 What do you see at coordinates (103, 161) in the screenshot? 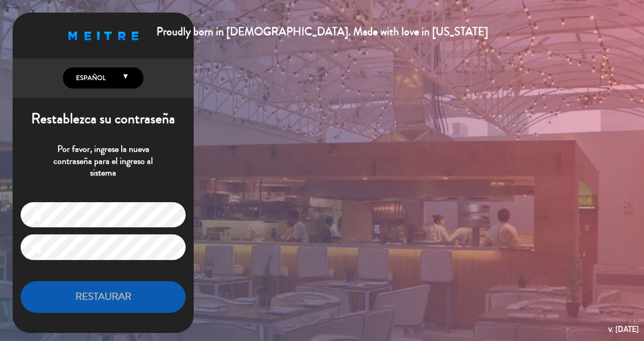
I see `p: Por favor, ingrese la nueva contraseña para el ingreso al sistema` at bounding box center [103, 161].